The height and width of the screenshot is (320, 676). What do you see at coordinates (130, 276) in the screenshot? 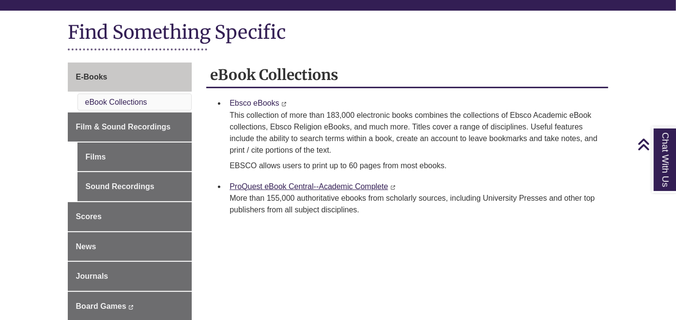
I see `a: Journals` at bounding box center [130, 276].